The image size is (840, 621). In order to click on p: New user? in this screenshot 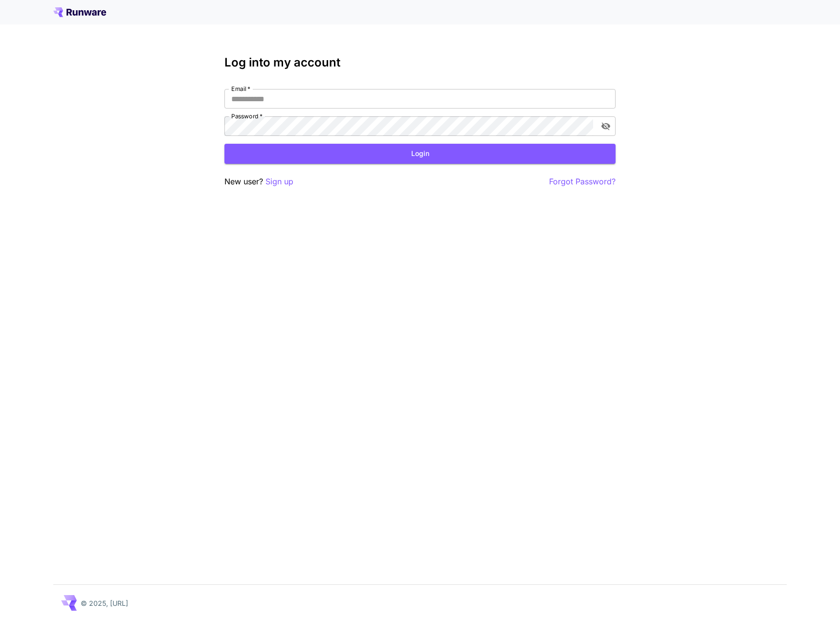, I will do `click(259, 182)`.